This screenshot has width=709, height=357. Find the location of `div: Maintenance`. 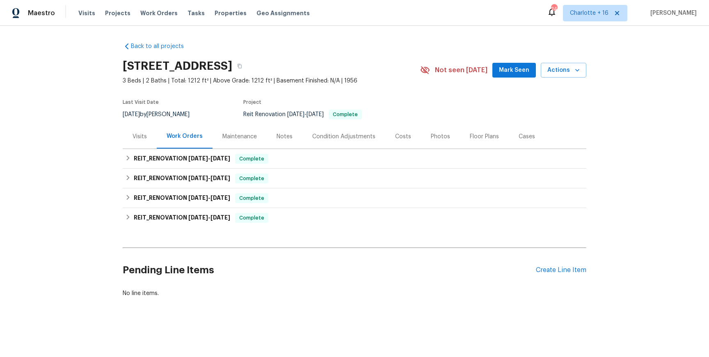

div: Maintenance is located at coordinates (240, 137).